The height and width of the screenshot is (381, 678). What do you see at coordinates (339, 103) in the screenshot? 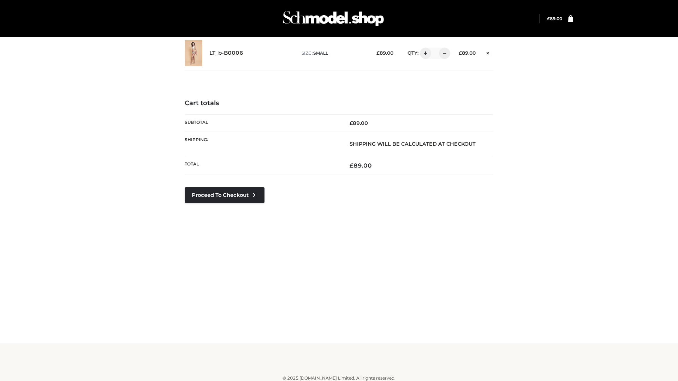
I see `h4: Cart totals` at bounding box center [339, 103].